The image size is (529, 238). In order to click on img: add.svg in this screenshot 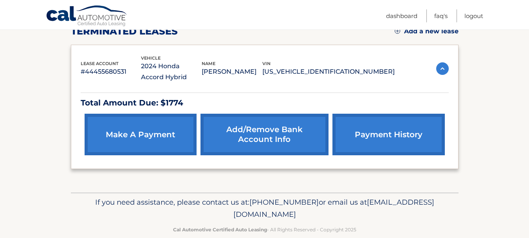, I will do `click(398, 31)`.